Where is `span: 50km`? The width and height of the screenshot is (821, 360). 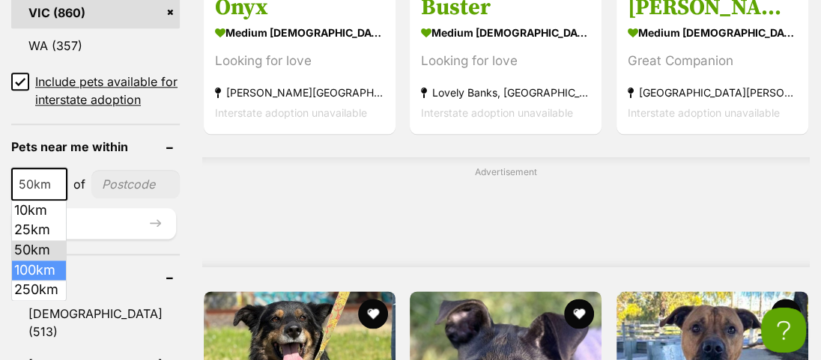 span: 50km is located at coordinates (39, 184).